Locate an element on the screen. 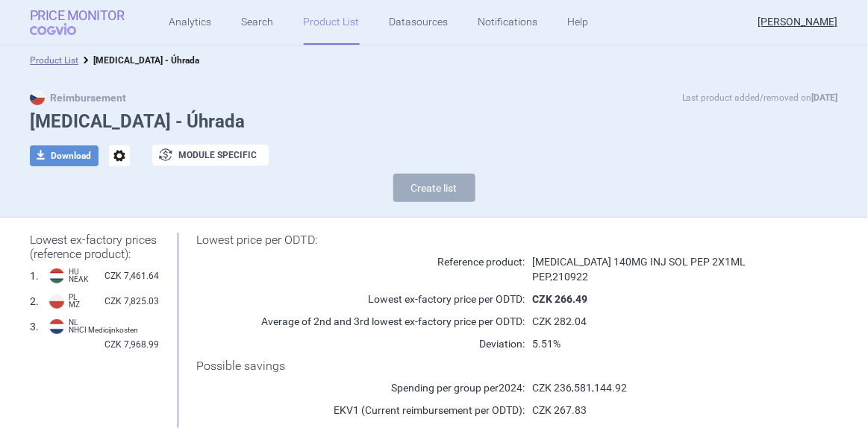 The width and height of the screenshot is (868, 428). button: Download is located at coordinates (64, 156).